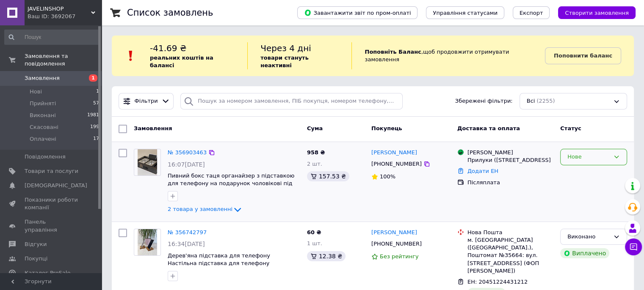 The image size is (644, 290). What do you see at coordinates (96, 104) in the screenshot?
I see `span: 57` at bounding box center [96, 104].